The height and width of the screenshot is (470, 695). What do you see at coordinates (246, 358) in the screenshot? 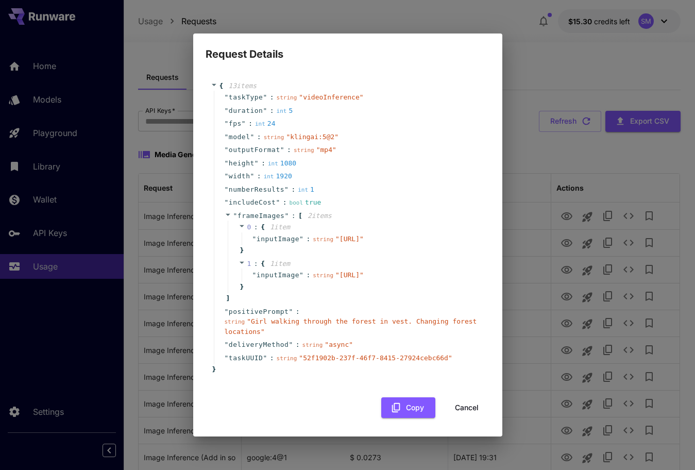
I see `span: taskUUID` at bounding box center [246, 358].